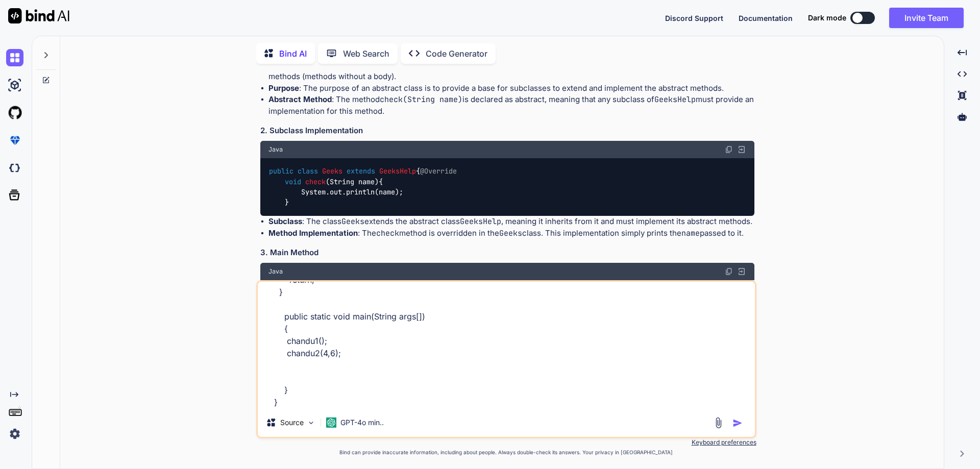  I want to click on img: icon, so click(737, 423).